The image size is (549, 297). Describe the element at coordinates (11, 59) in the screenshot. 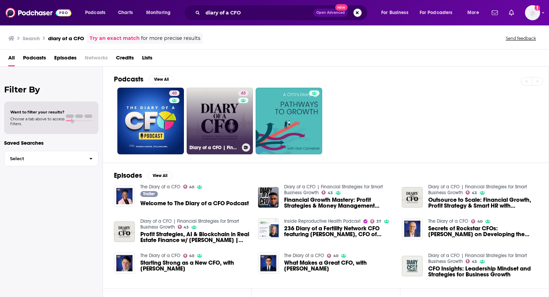

I see `span: All` at that location.